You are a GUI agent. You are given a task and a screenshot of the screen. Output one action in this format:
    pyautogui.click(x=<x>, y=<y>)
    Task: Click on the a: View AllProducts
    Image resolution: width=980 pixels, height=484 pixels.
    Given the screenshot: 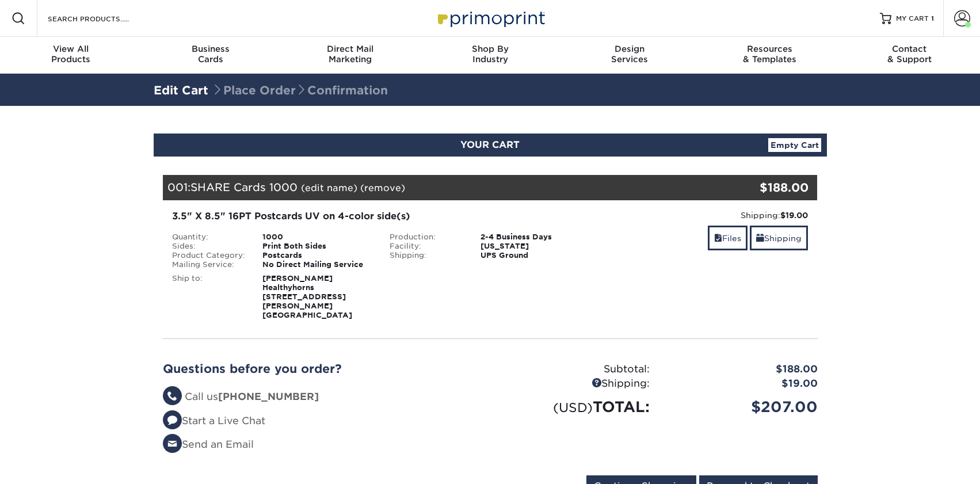 What is the action you would take?
    pyautogui.click(x=71, y=55)
    